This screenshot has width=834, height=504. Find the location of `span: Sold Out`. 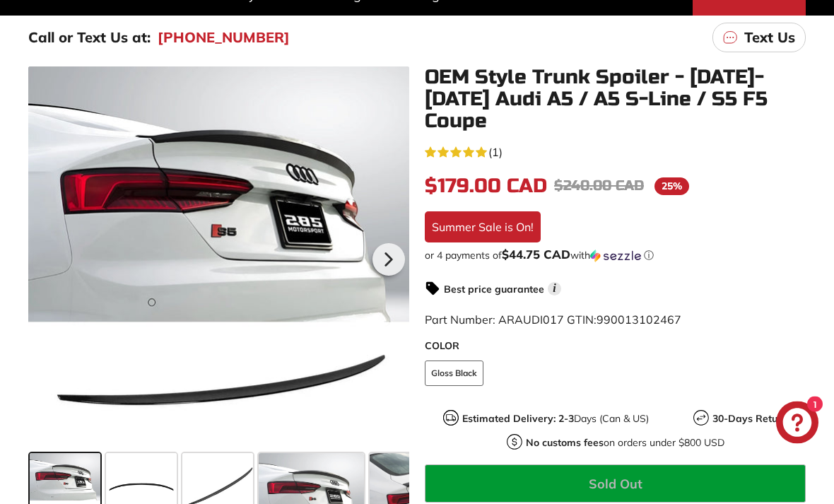

span: Sold Out is located at coordinates (616, 485).